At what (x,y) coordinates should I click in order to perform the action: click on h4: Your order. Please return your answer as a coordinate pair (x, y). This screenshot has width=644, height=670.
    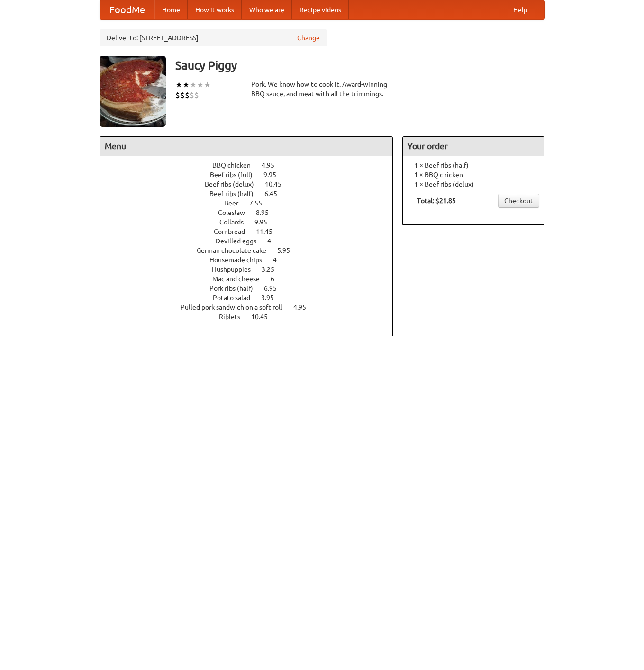
    Looking at the image, I should click on (473, 146).